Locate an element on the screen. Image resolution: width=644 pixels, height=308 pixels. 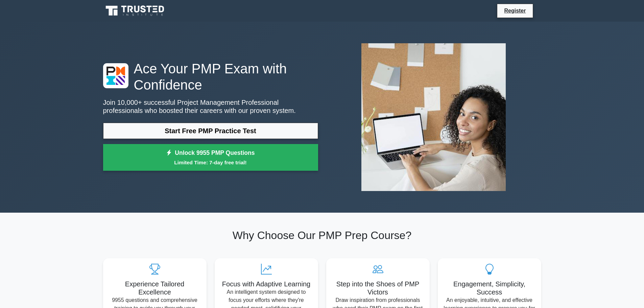
small: Limited Time: 7-day free trial! is located at coordinates (211, 162).